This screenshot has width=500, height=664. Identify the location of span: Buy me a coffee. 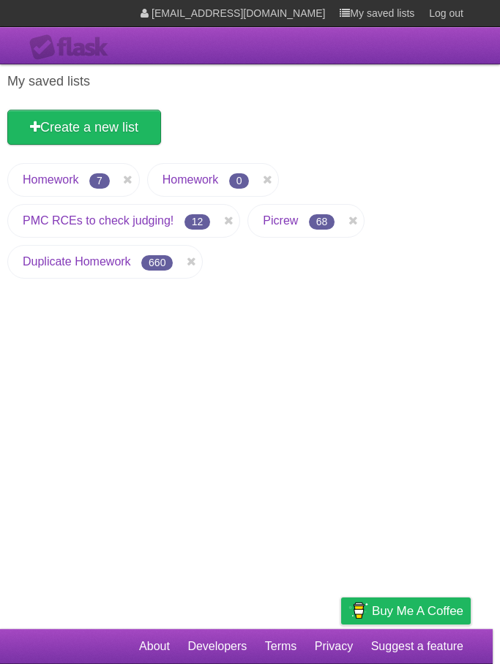
(417, 611).